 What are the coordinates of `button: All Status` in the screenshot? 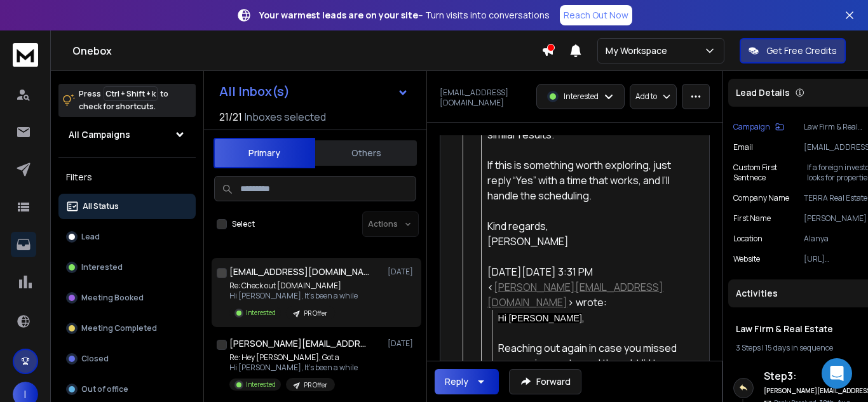 It's located at (127, 207).